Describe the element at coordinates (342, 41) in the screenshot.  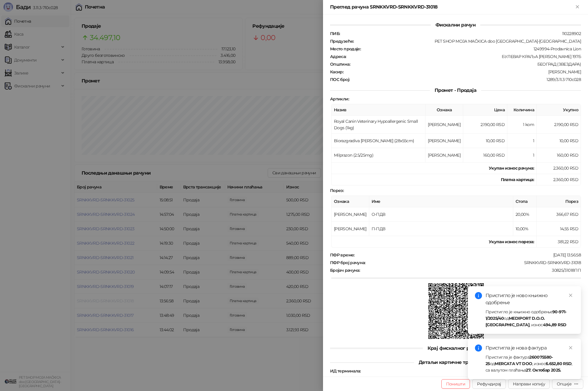
I see `strong: Предузеће :` at that location.